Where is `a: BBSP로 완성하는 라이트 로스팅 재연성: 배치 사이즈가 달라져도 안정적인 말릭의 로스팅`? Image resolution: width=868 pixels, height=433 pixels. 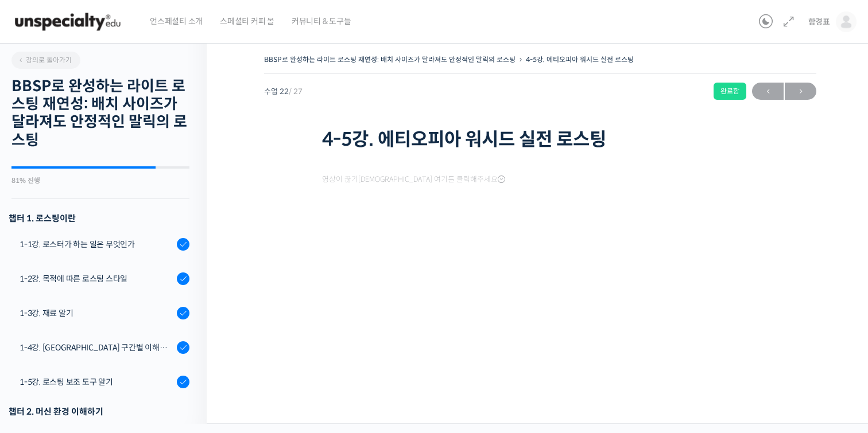
a: BBSP로 완성하는 라이트 로스팅 재연성: 배치 사이즈가 달라져도 안정적인 말릭의 로스팅 is located at coordinates (390, 59).